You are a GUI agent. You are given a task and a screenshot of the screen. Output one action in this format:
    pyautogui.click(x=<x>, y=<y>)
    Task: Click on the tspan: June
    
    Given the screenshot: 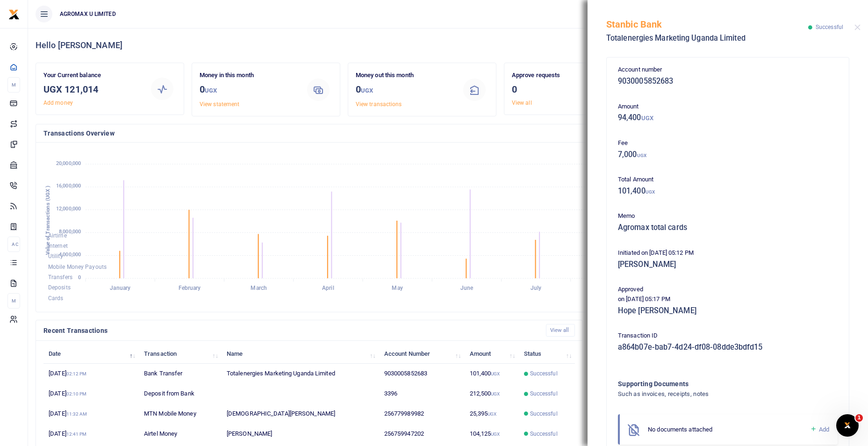 What is the action you would take?
    pyautogui.click(x=467, y=288)
    